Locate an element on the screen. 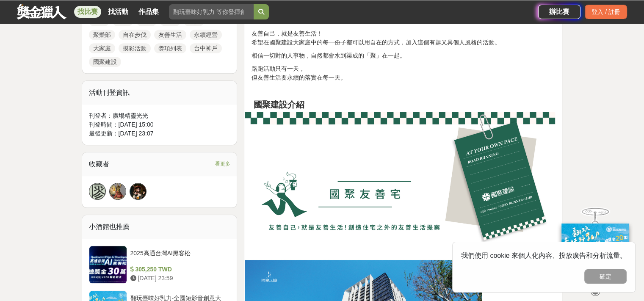  div: 刊登者： 廣場精靈光光 is located at coordinates (160, 115).